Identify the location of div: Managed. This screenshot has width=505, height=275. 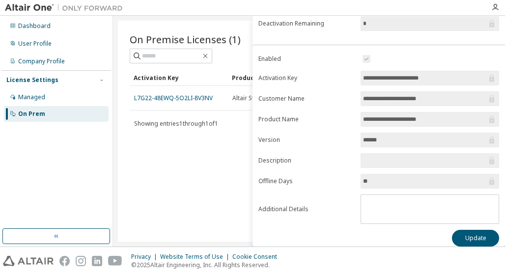
(31, 97).